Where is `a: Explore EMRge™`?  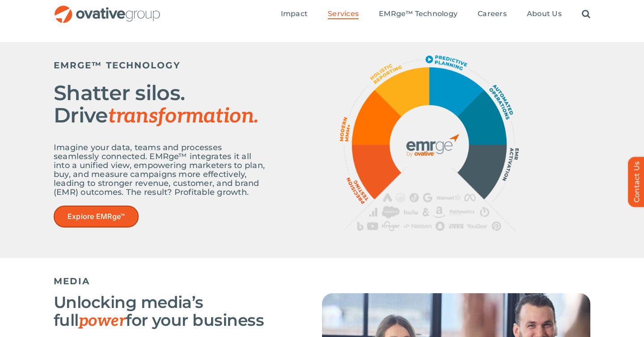 a: Explore EMRge™ is located at coordinates (96, 217).